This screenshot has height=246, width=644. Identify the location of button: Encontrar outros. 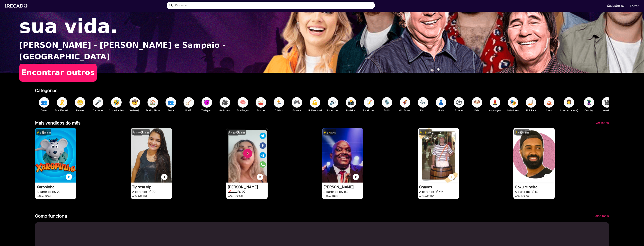
(58, 73).